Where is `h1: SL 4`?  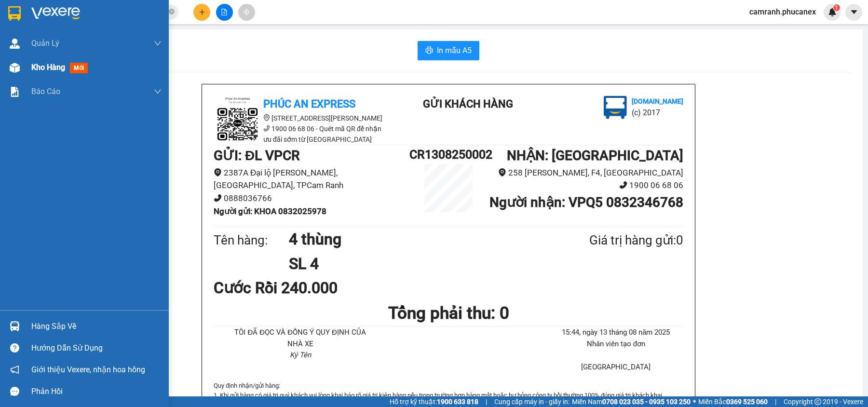
h1: SL 4 is located at coordinates (416, 264).